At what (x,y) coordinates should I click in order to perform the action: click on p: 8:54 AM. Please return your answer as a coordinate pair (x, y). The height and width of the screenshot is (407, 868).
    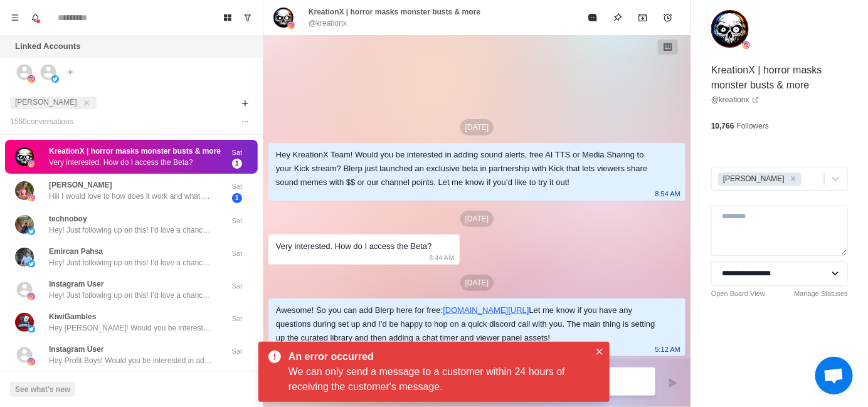
    Looking at the image, I should click on (668, 194).